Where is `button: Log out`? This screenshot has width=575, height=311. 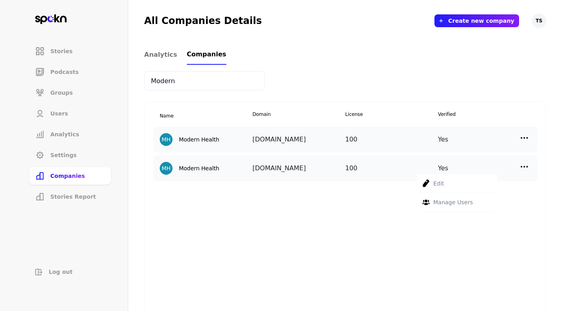 button: Log out is located at coordinates (70, 271).